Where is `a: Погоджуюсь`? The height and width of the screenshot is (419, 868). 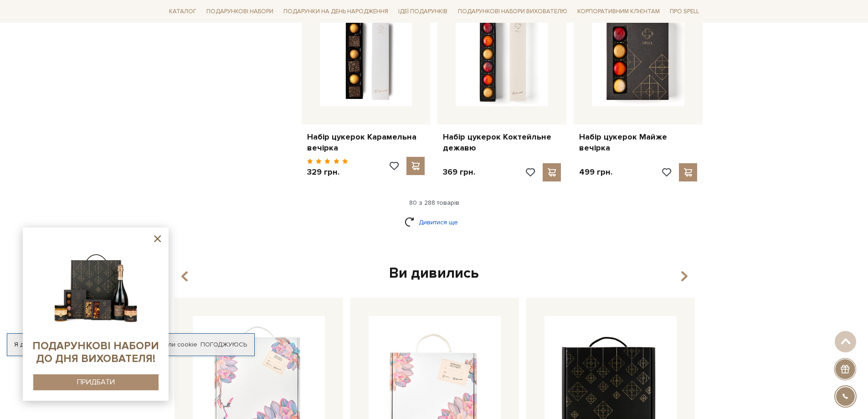 a: Погоджуюсь is located at coordinates (224, 344).